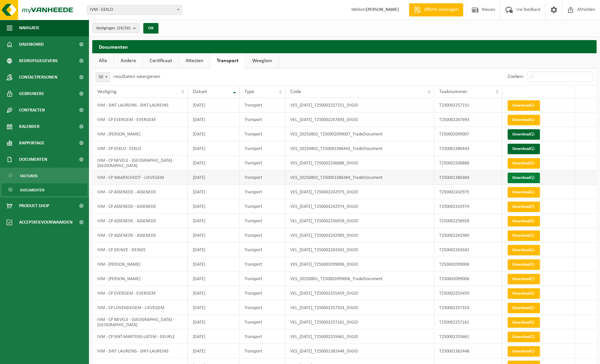 This screenshot has width=600, height=364. What do you see at coordinates (151, 29) in the screenshot?
I see `button: OK` at bounding box center [151, 29].